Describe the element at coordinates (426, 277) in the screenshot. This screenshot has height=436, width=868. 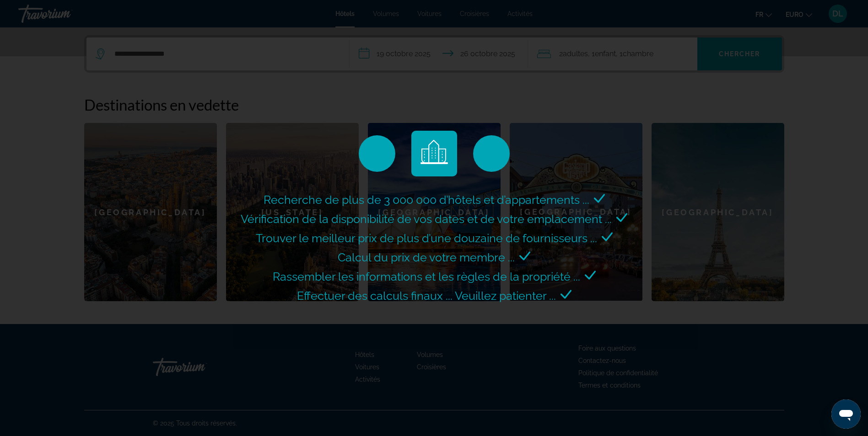
I see `span: Rassembler les informations et les règles de la propriété ...` at that location.